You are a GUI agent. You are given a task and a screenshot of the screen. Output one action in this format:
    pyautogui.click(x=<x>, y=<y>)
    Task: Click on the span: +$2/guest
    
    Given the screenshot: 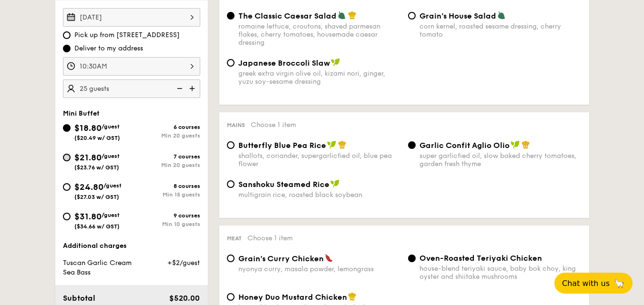 What is the action you would take?
    pyautogui.click(x=183, y=262)
    